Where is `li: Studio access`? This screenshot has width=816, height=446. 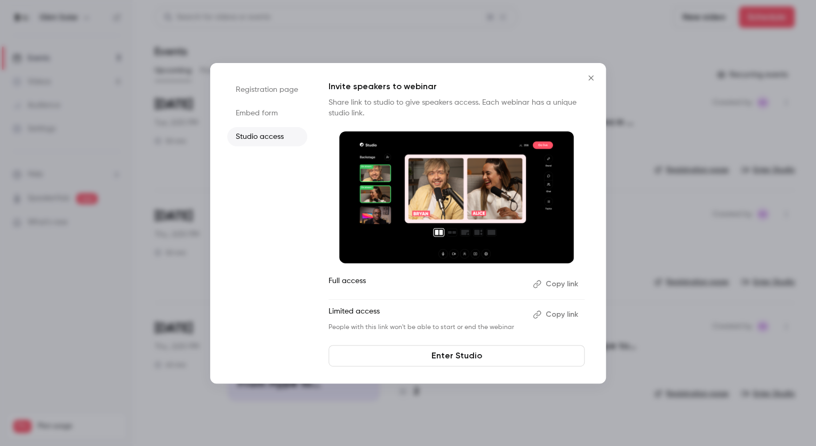 li: Studio access is located at coordinates (267, 137).